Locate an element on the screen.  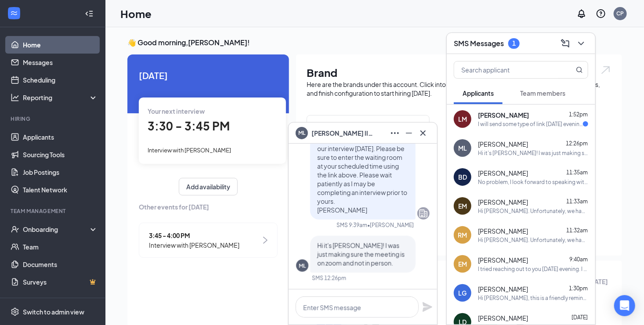
div: Here are the brands under this account. Click into a brand to see your locations, managers, job p... is located at coordinates (460, 89).